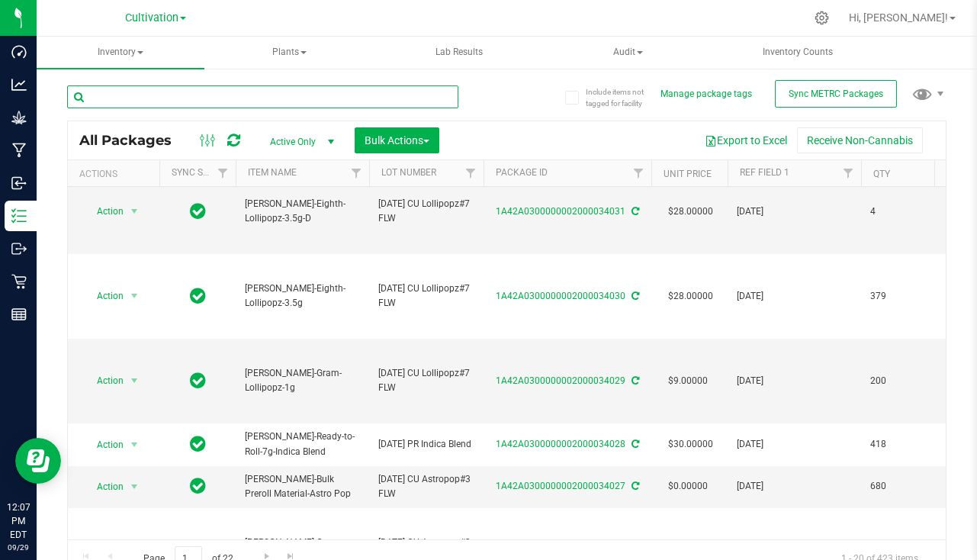 Image resolution: width=977 pixels, height=560 pixels. Describe the element at coordinates (561, 296) in the screenshot. I see `a: 1A42A0300000002000034030` at that location.